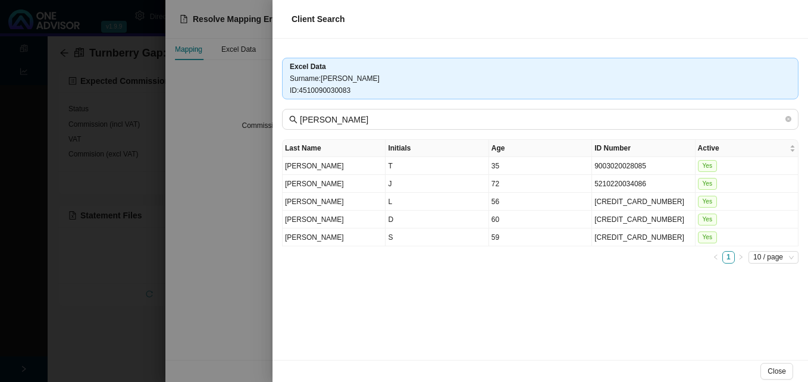 The width and height of the screenshot is (808, 382). Describe the element at coordinates (728, 257) in the screenshot. I see `a: 1` at that location.